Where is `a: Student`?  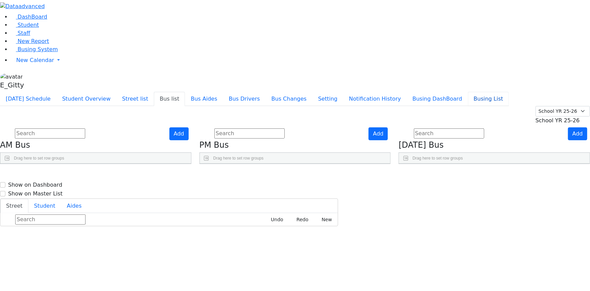
a: Student is located at coordinates (25, 25).